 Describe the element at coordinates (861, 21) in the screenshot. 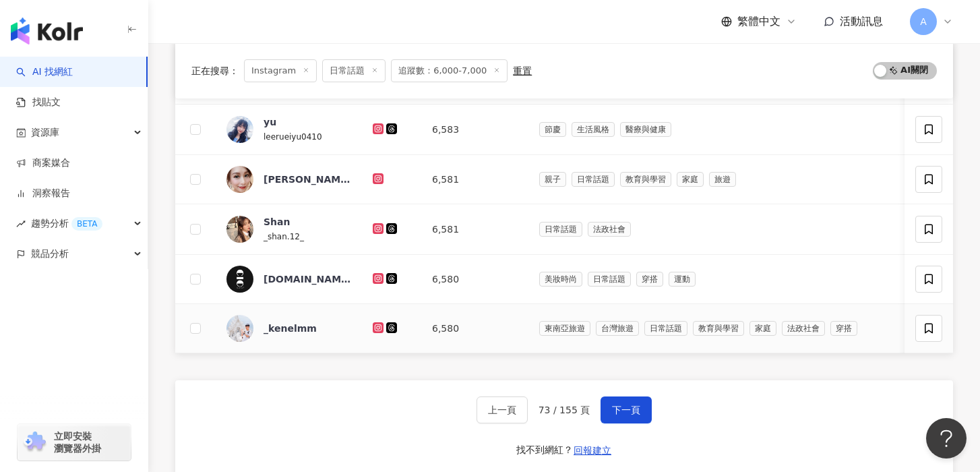

I see `span: 活動訊息` at that location.